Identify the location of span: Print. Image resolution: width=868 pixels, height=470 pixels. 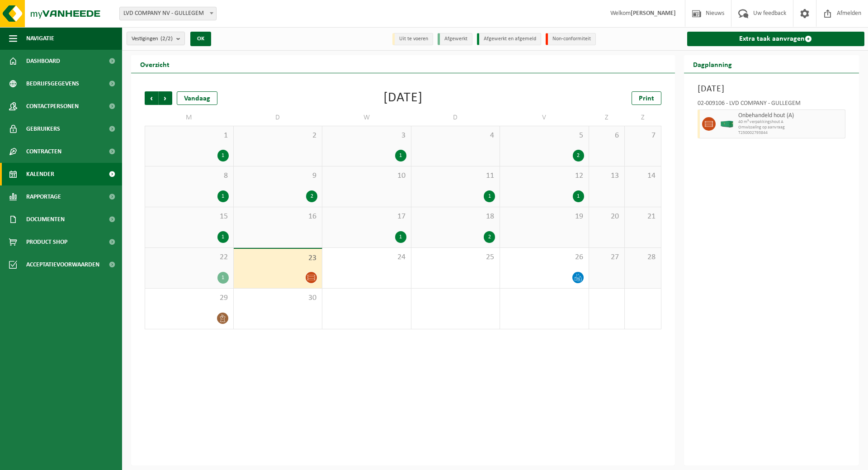
(646, 98).